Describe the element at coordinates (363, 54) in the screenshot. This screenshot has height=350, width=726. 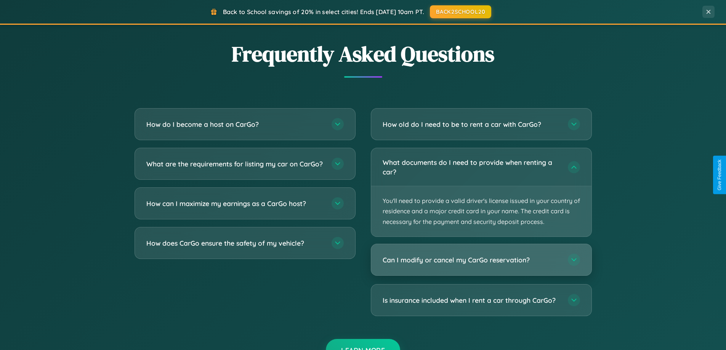
I see `h2: Frequently Asked Questions` at that location.